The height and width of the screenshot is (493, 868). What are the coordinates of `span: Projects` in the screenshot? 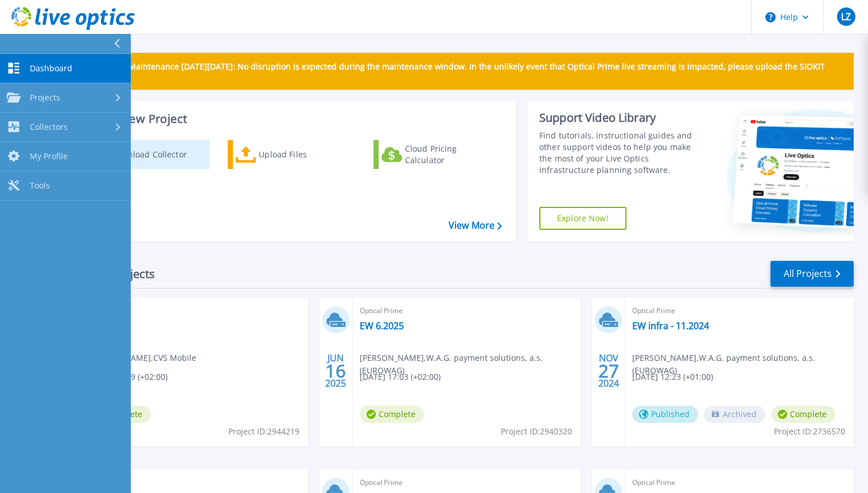 It's located at (45, 98).